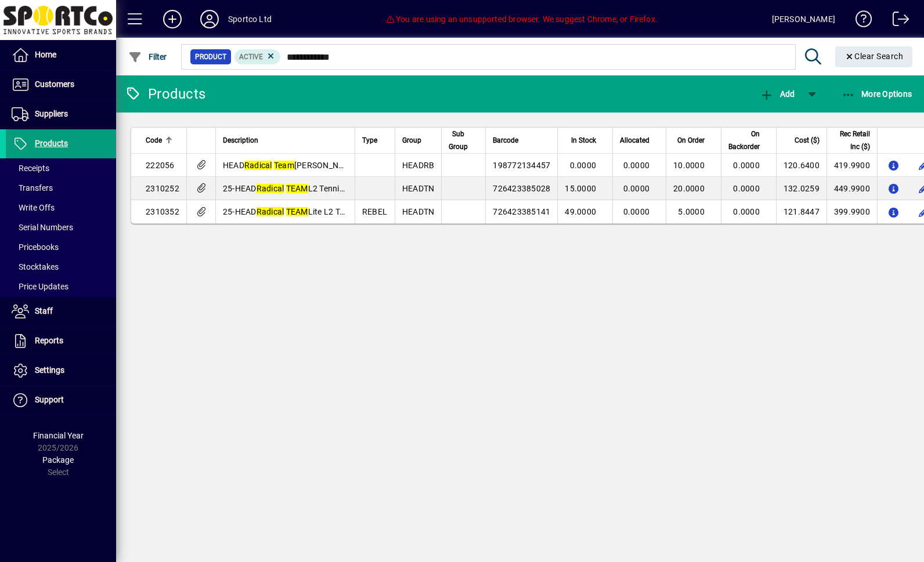  What do you see at coordinates (285, 140) in the screenshot?
I see `div: Description` at bounding box center [285, 140].